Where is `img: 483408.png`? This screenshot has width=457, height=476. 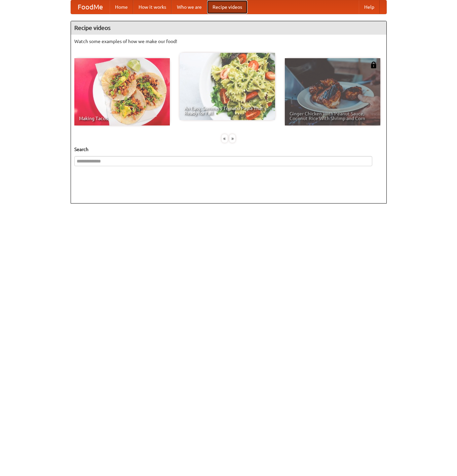 img: 483408.png is located at coordinates (374, 65).